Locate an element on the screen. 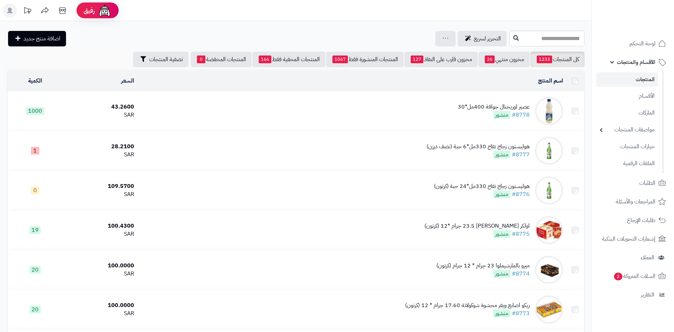 Image resolution: width=674 pixels, height=332 pixels. span: 127 is located at coordinates (417, 59).